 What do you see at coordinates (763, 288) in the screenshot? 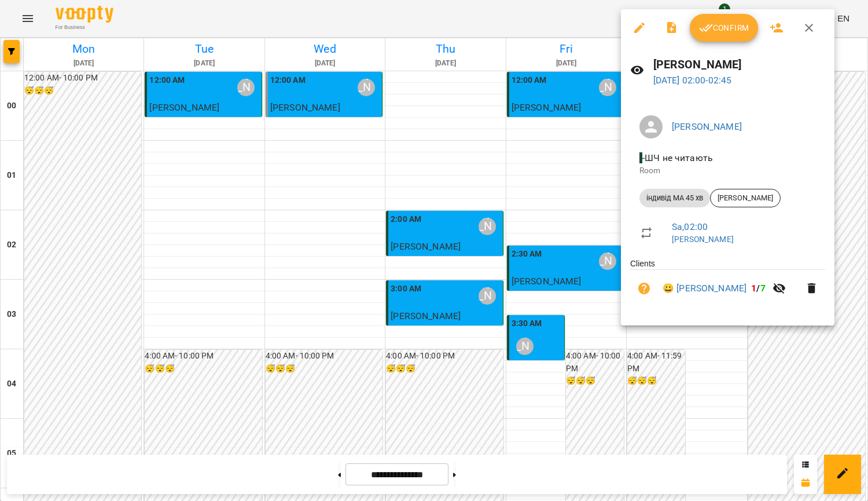
I see `span: 7` at bounding box center [763, 288].